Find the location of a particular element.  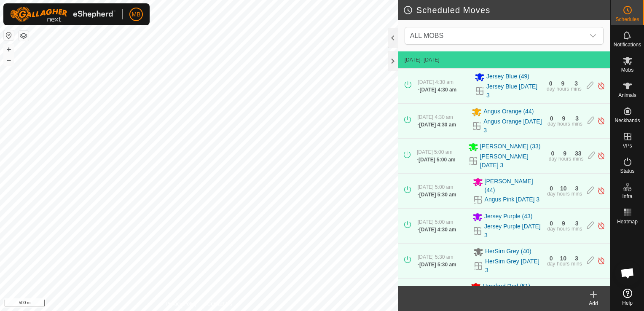

img: Gallagher Logo is located at coordinates (63, 14).